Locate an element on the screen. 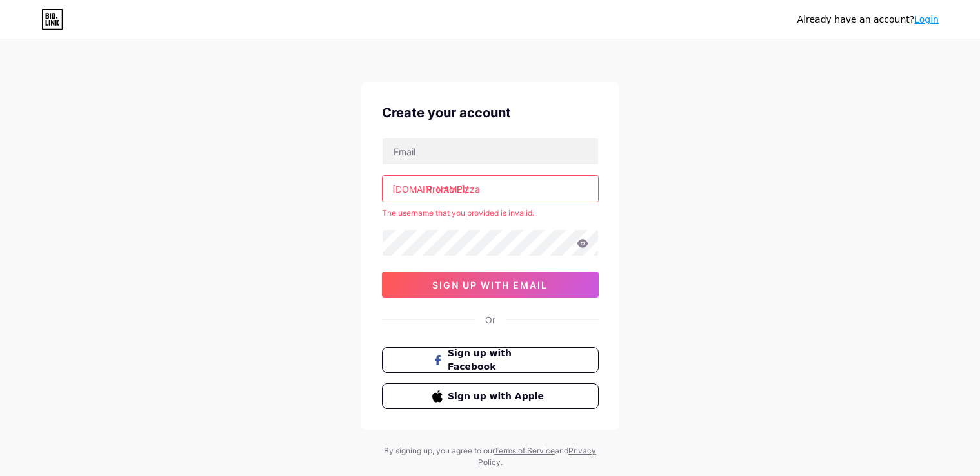  a: Login is located at coordinates (926, 20).